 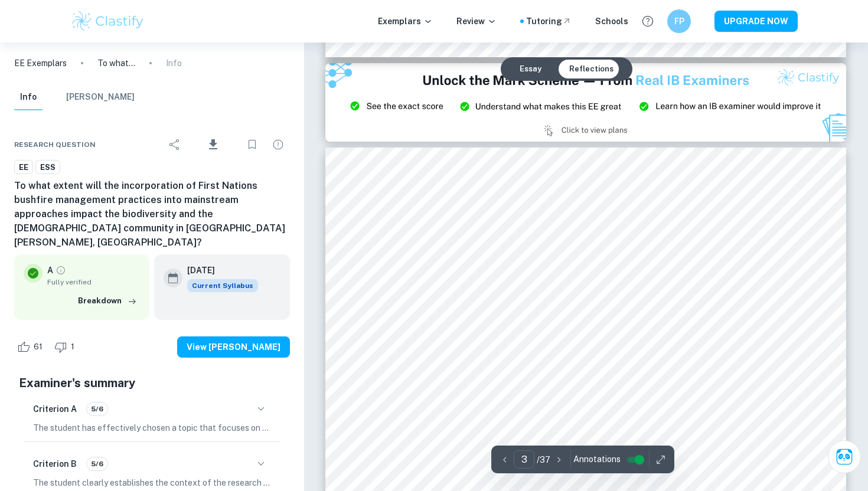 What do you see at coordinates (597, 459) in the screenshot?
I see `span: Annotations` at bounding box center [597, 459].